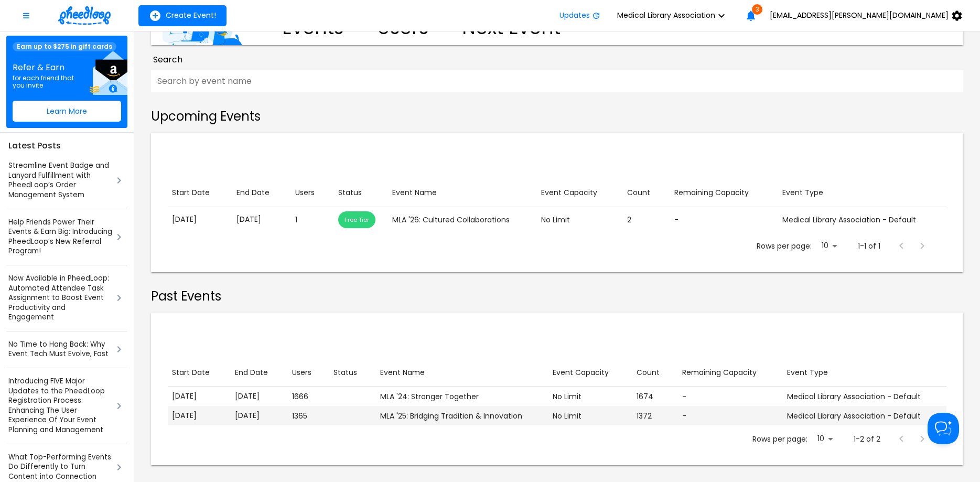 The height and width of the screenshot is (482, 980). What do you see at coordinates (60, 181) in the screenshot?
I see `h5: Streamline Event Badge and Lanyard Fulfillment with PheedLoop’s Order Management System` at bounding box center [60, 181].